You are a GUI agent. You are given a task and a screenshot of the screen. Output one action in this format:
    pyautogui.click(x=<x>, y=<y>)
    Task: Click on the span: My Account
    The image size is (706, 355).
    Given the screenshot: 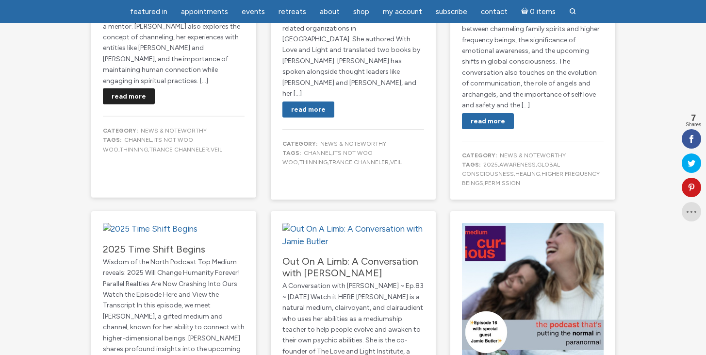 What is the action you would take?
    pyautogui.click(x=402, y=12)
    